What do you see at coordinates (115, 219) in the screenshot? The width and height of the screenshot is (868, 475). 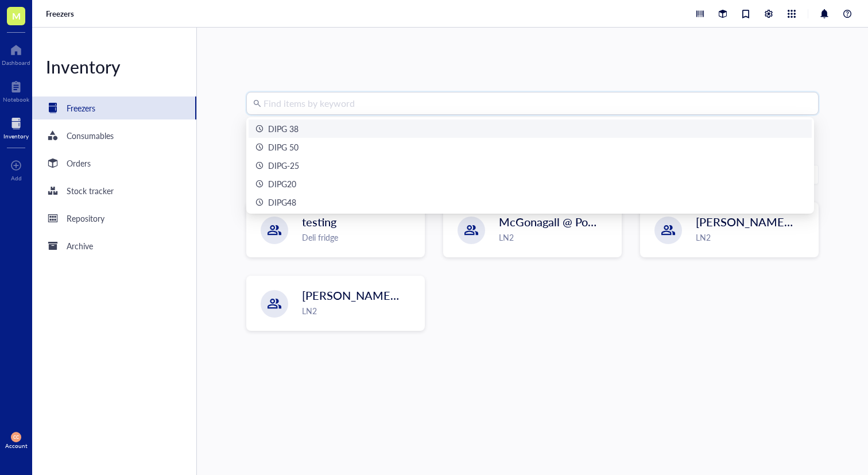 I see `a: Repository` at bounding box center [115, 219].